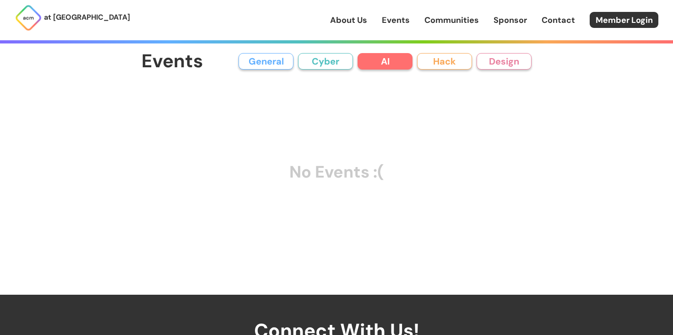  I want to click on a: Member Login, so click(624, 20).